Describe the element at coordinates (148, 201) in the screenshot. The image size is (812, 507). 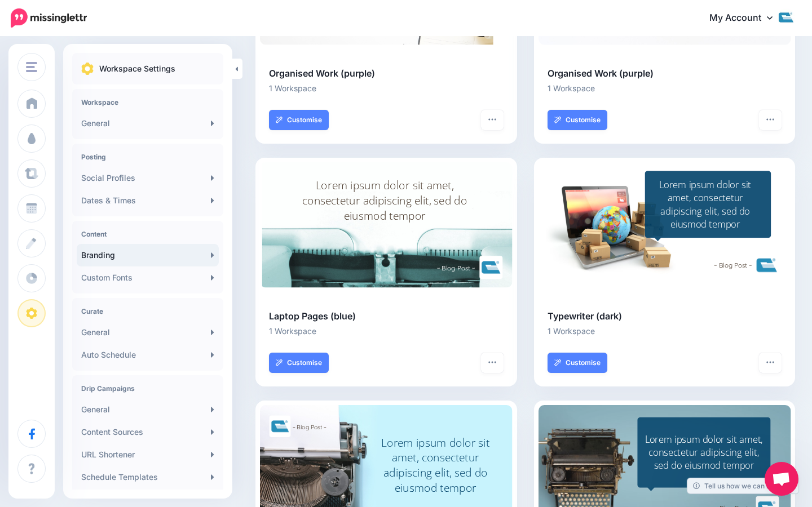
I see `a: Dates & Times` at that location.